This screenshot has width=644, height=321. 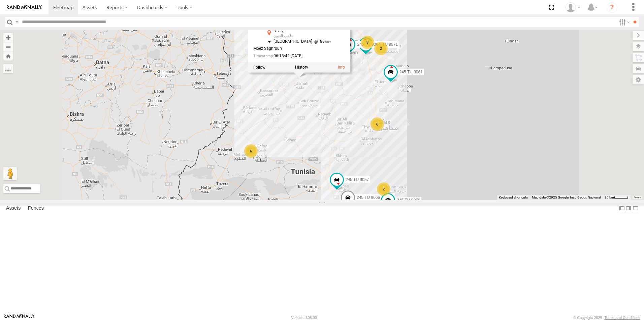 What do you see at coordinates (357, 180) in the screenshot?
I see `span: 245 TU 9057` at bounding box center [357, 180].